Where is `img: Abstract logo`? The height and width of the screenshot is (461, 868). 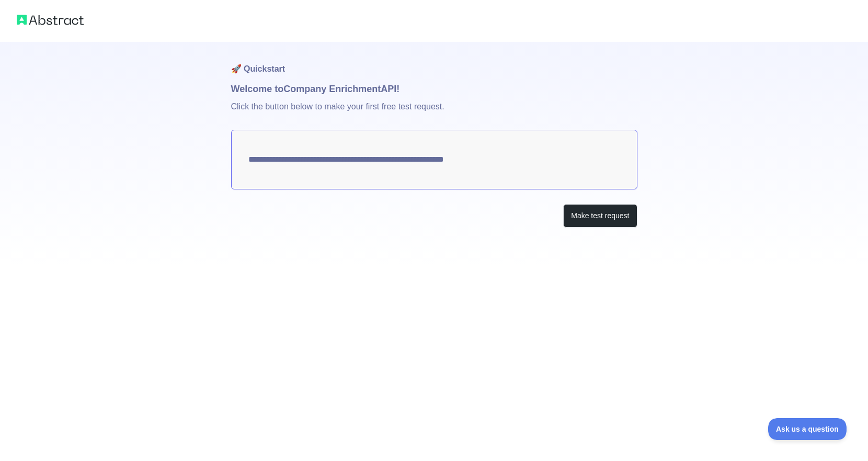
img: Abstract logo is located at coordinates (50, 20).